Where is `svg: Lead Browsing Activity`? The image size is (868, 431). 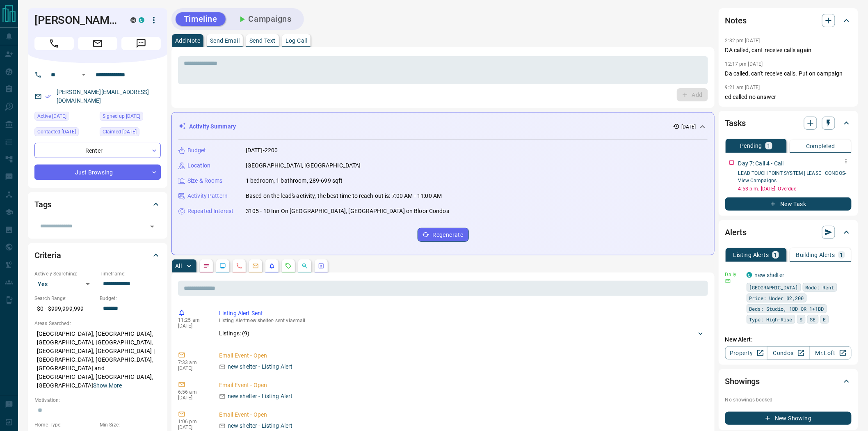
svg: Lead Browsing Activity is located at coordinates (223, 266).